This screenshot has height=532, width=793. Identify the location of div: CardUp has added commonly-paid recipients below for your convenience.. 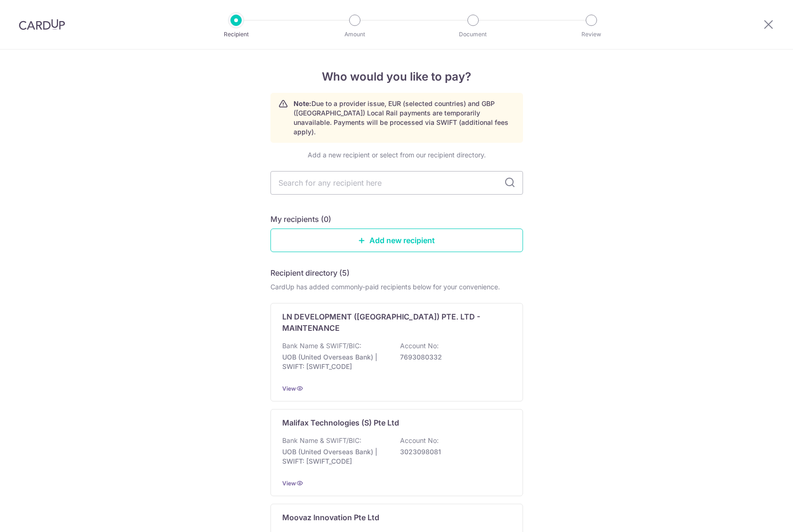
(397, 287).